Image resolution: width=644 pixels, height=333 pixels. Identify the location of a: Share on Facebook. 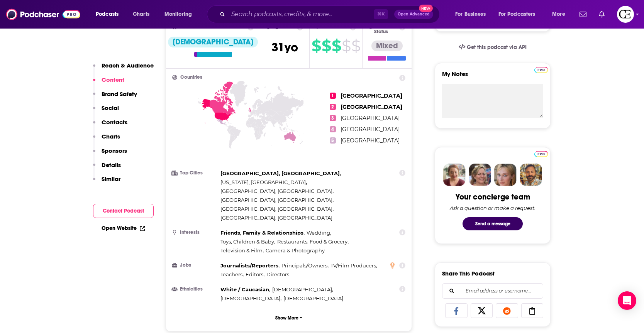
(457, 311).